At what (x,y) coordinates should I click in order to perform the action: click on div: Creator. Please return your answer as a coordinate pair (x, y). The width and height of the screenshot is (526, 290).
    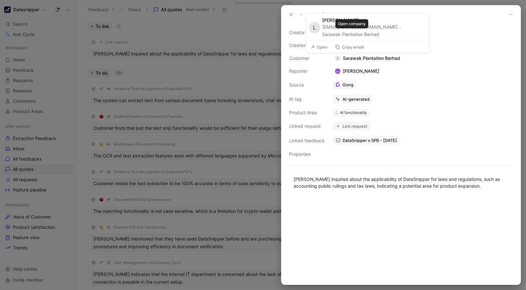
    Looking at the image, I should click on (307, 33).